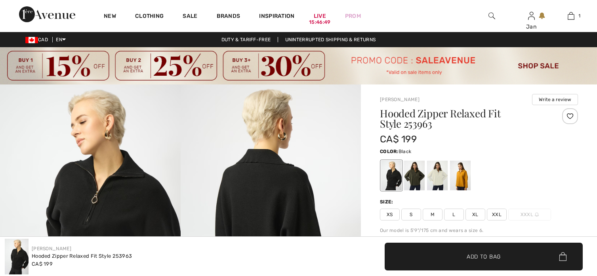 Image resolution: width=597 pixels, height=276 pixels. What do you see at coordinates (571, 16) in the screenshot?
I see `img: My Bag` at bounding box center [571, 16].